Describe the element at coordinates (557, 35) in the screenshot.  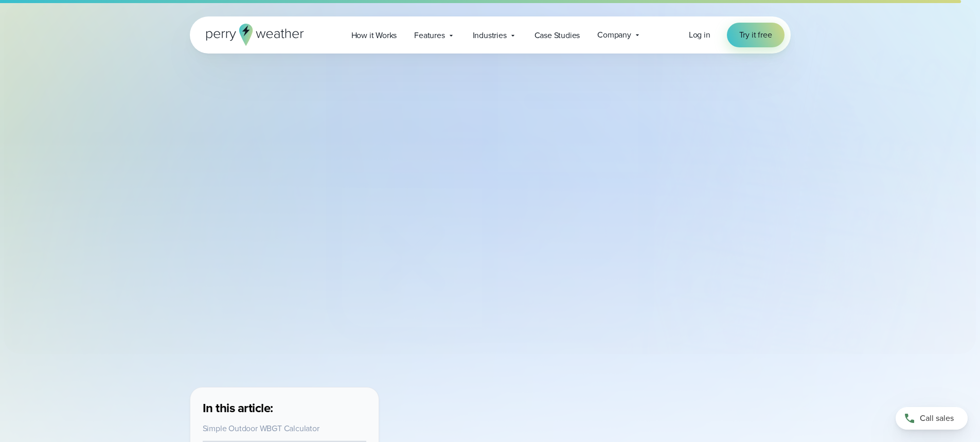
I see `span: Case Studies` at that location.